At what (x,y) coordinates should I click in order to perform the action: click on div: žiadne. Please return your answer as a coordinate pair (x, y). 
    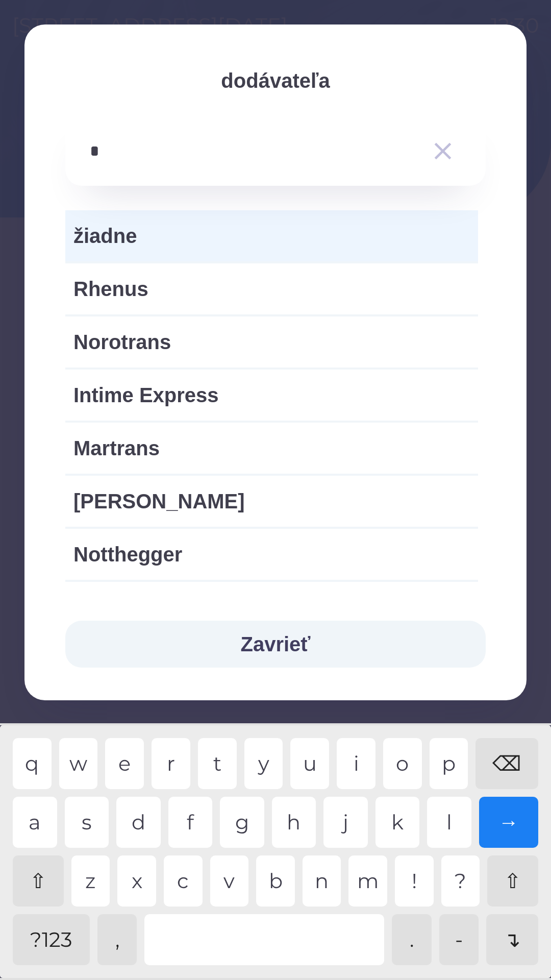
    Looking at the image, I should click on (271, 236).